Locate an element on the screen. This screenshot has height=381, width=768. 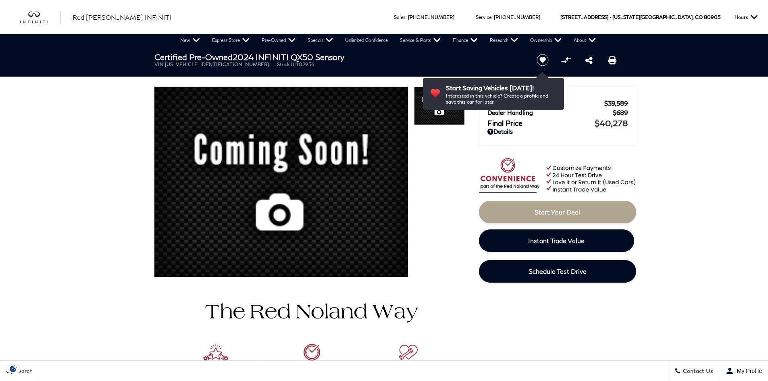
a: infiniti is located at coordinates (40, 17).